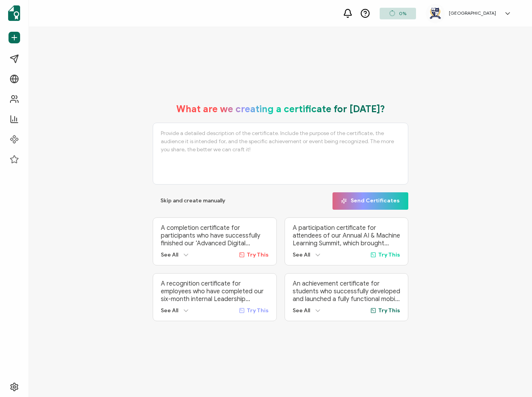  Describe the element at coordinates (403, 13) in the screenshot. I see `span: 0%` at that location.